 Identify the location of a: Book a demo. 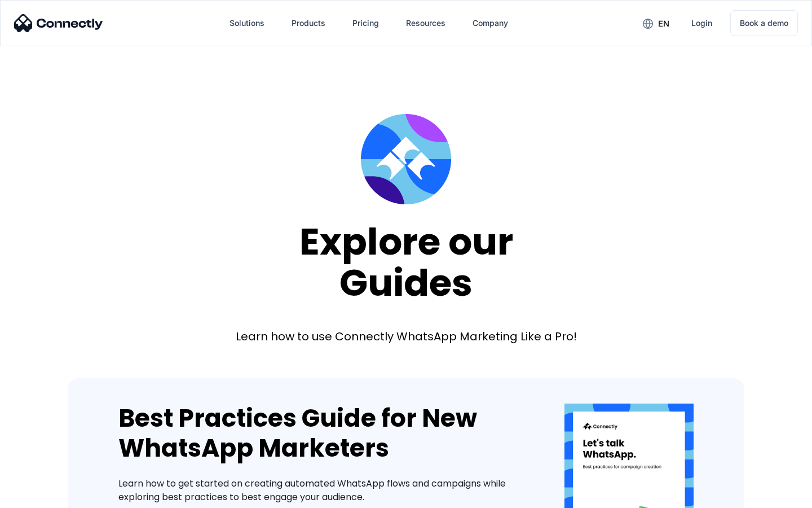
(764, 23).